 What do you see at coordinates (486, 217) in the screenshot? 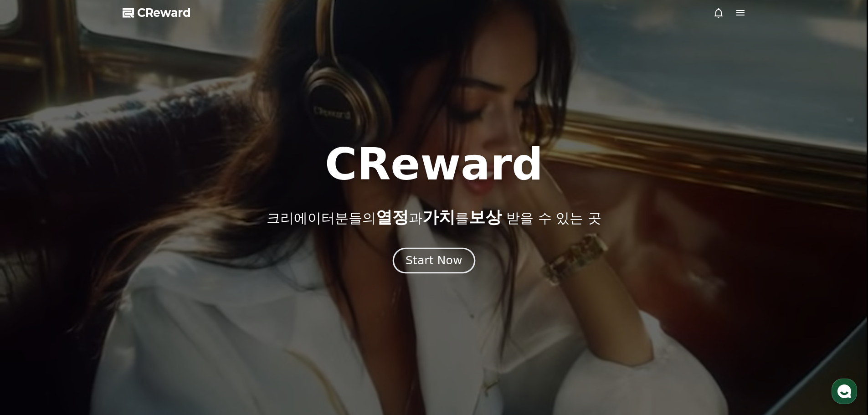
I see `span: 보상` at bounding box center [486, 217].